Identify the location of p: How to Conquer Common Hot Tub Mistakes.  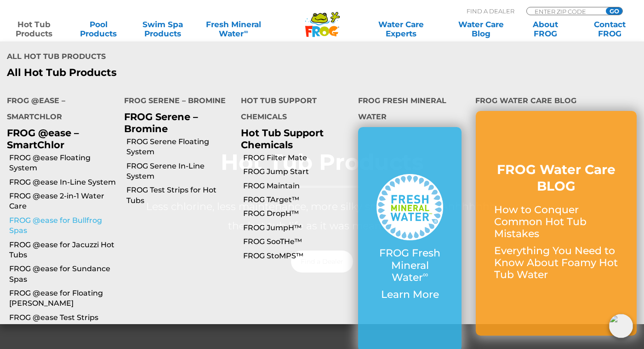
(556, 222).